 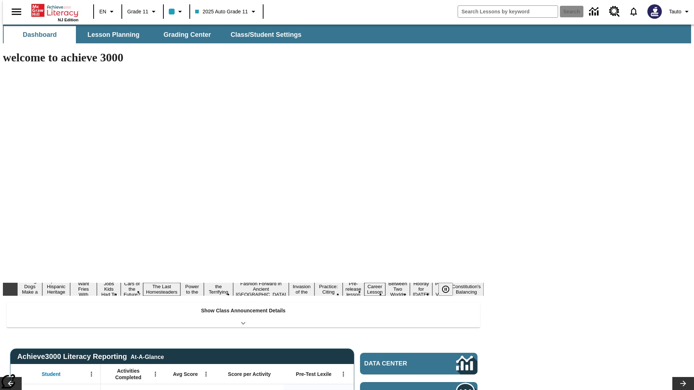 What do you see at coordinates (113, 35) in the screenshot?
I see `button: Lesson Planning` at bounding box center [113, 35].